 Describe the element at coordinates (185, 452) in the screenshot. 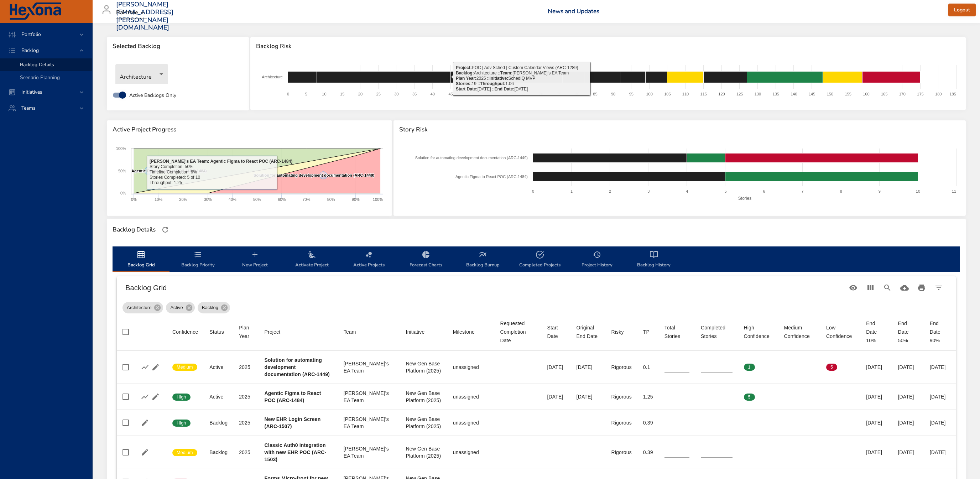

I see `span: Medium` at that location.